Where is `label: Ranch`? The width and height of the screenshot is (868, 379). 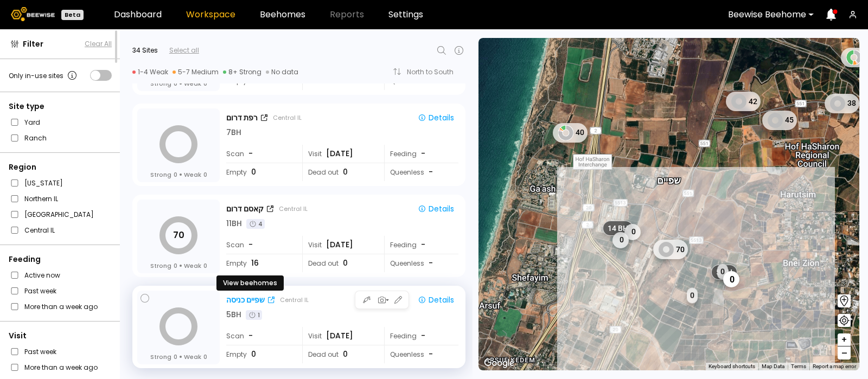
label: Ranch is located at coordinates (35, 138).